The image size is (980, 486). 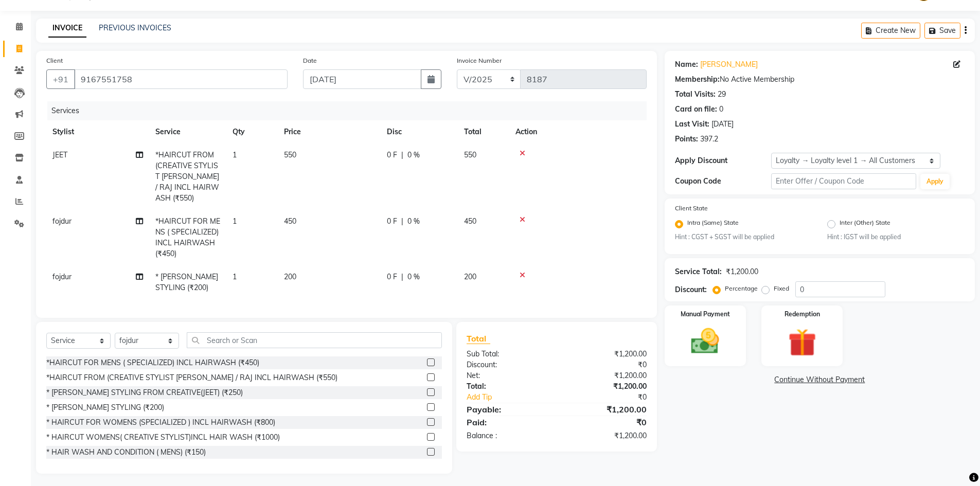 I want to click on th: Price, so click(x=329, y=132).